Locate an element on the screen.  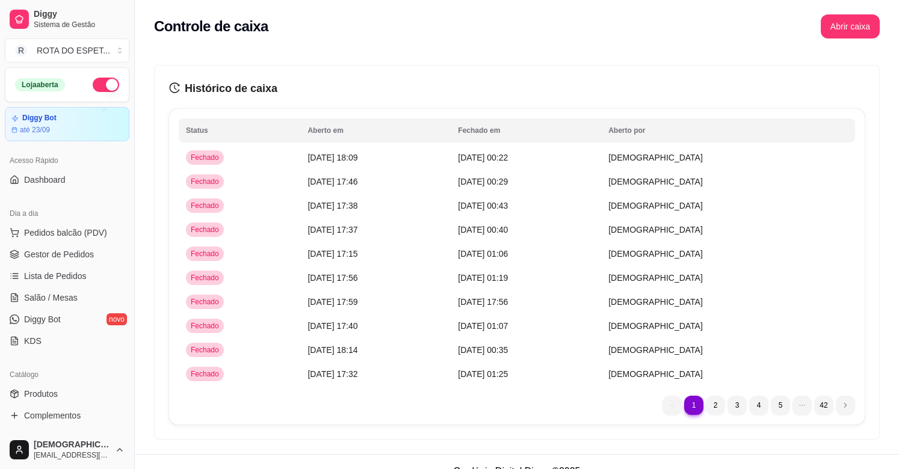
a: Produtos is located at coordinates (67, 394).